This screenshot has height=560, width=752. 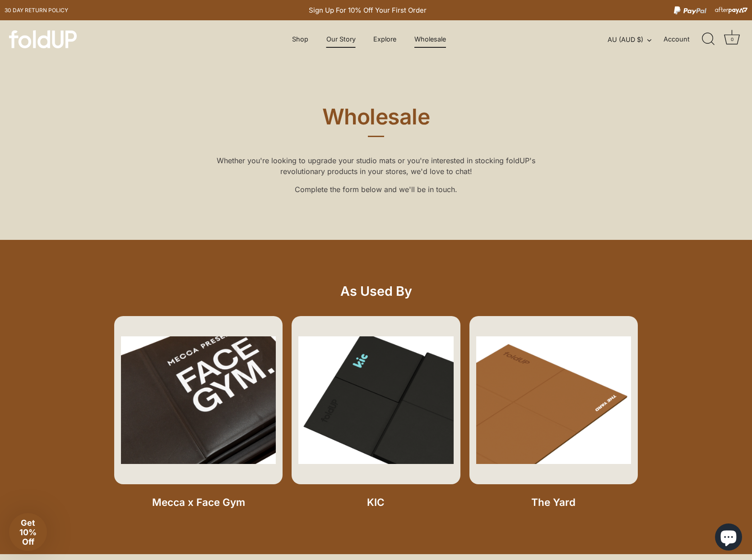 What do you see at coordinates (634, 40) in the screenshot?
I see `button: AU (AUD $)` at bounding box center [634, 40].